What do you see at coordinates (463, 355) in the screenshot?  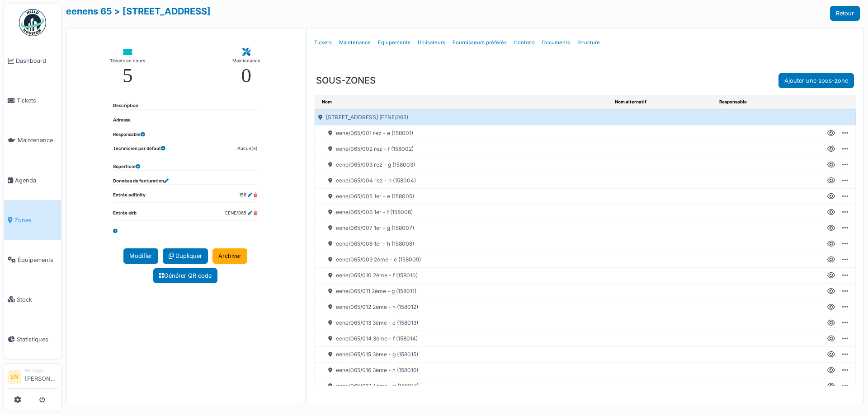 I see `div: eene/065/015 3ème - g (158015)` at bounding box center [463, 355].